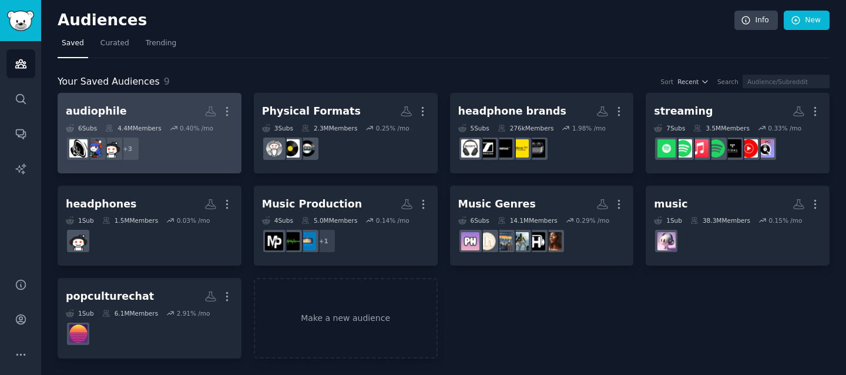 Image resolution: width=846 pixels, height=375 pixels. What do you see at coordinates (161, 46) in the screenshot?
I see `a: Trending` at bounding box center [161, 46].